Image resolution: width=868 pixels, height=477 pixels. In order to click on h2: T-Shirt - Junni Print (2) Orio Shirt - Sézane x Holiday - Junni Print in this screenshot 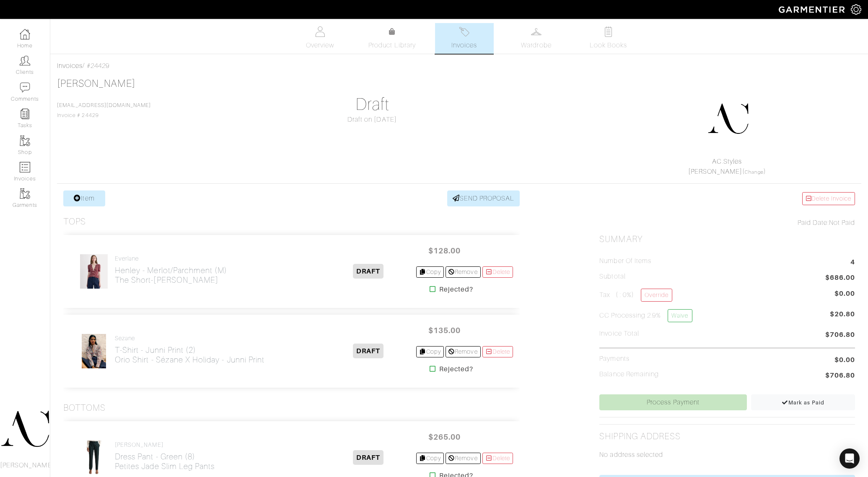, I will do `click(189, 355)`.